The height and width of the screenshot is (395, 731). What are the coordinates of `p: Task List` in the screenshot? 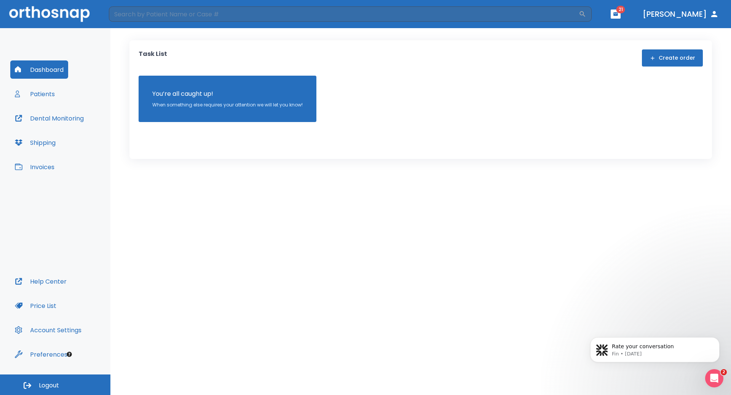 It's located at (153, 58).